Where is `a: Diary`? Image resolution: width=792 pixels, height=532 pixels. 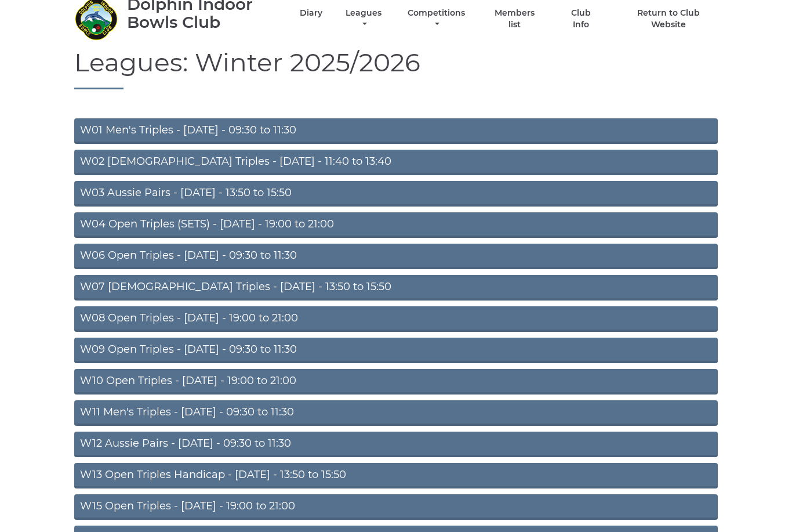
a: Diary is located at coordinates (310, 13).